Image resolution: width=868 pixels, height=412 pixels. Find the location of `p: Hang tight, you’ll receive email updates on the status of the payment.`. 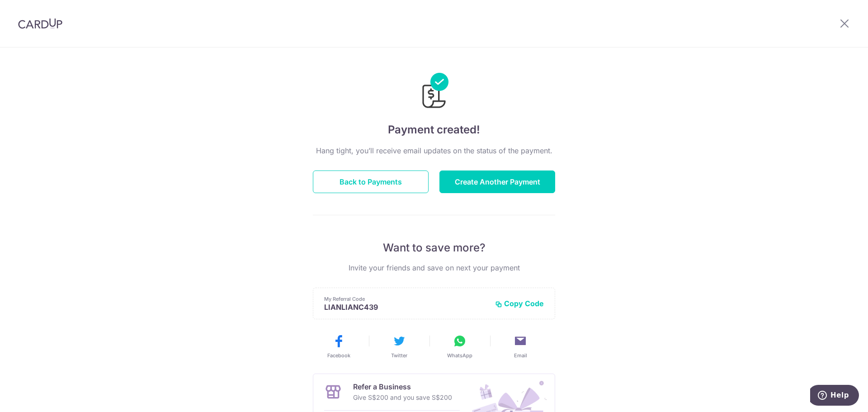

p: Hang tight, you’ll receive email updates on the status of the payment. is located at coordinates (434, 151).